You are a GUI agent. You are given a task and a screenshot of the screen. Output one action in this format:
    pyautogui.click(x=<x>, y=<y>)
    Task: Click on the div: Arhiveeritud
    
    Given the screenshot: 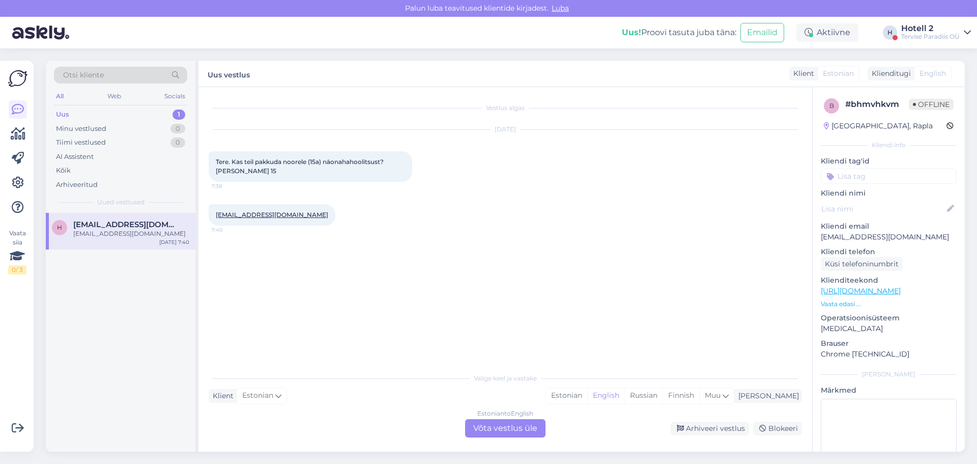 What is the action you would take?
    pyautogui.click(x=77, y=185)
    